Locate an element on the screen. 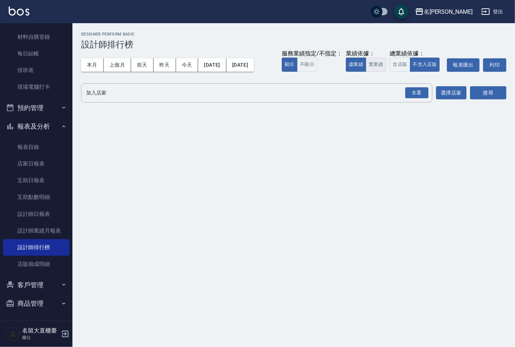 This screenshot has width=515, height=347. a: 互助日報表 is located at coordinates (36, 180).